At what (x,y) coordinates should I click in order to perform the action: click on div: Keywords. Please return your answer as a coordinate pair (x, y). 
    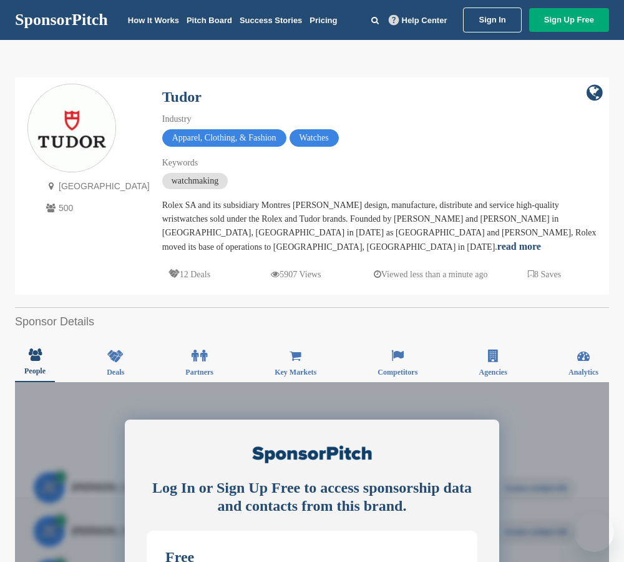
    Looking at the image, I should click on (379, 163).